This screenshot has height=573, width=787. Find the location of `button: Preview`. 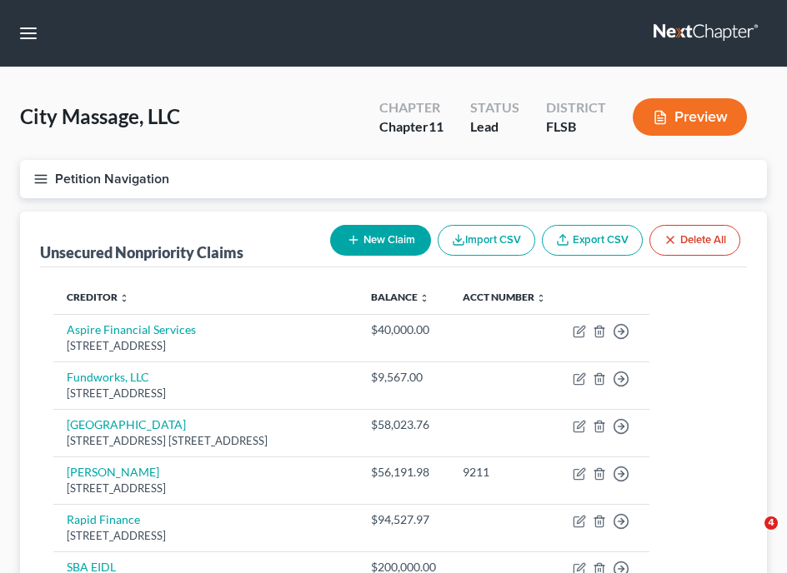

button: Preview is located at coordinates (689, 117).